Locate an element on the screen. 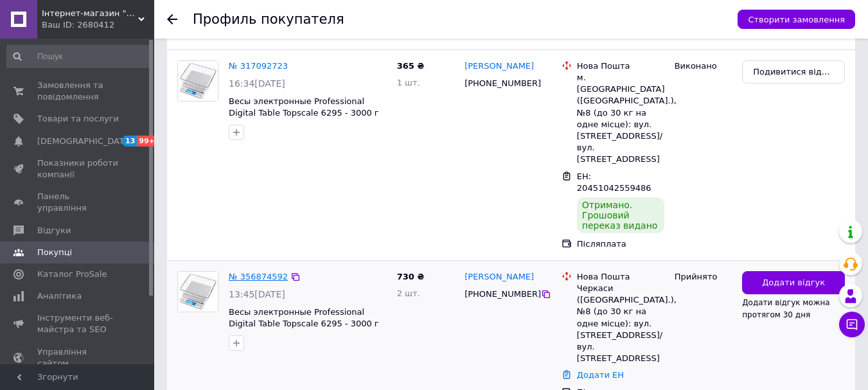 The image size is (868, 390). span: Інструменти веб-майстра та SEO is located at coordinates (77, 324).